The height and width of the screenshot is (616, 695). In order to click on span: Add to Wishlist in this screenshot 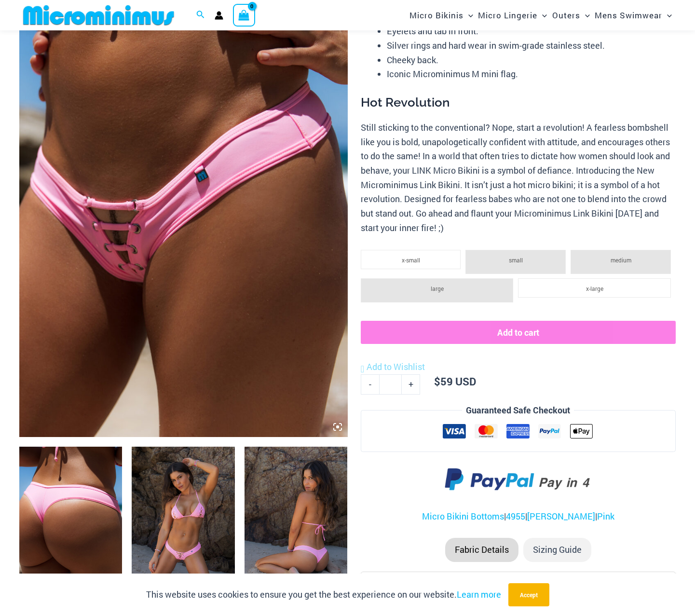, I will do `click(395, 367)`.